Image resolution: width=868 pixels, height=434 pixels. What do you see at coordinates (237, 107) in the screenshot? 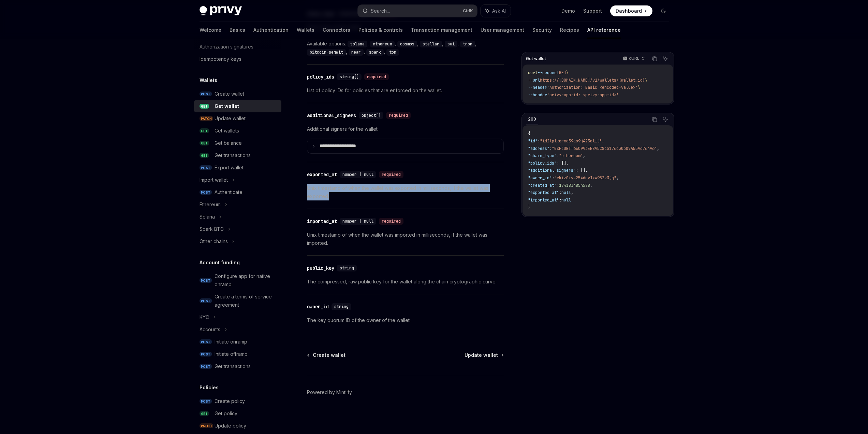
I see `a: GETGet wallet` at bounding box center [237, 107].